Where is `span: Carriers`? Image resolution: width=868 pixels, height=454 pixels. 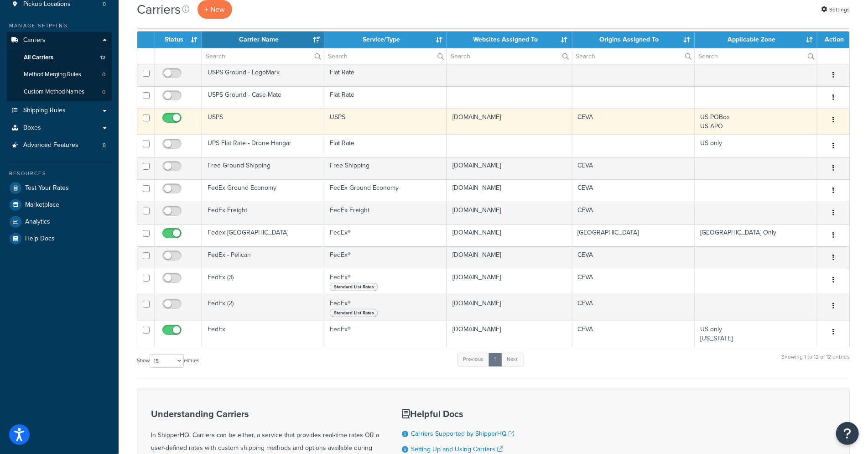
span: Carriers is located at coordinates (34, 40).